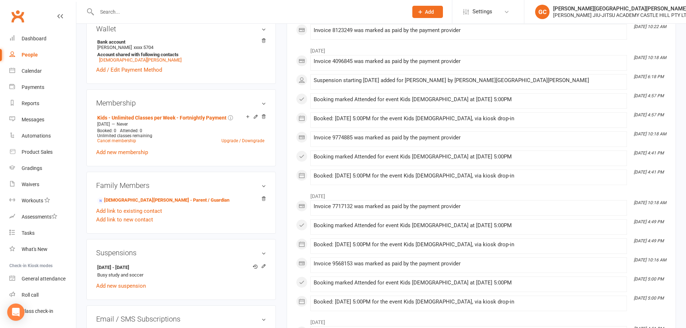  I want to click on span: Booked: 0, so click(107, 131).